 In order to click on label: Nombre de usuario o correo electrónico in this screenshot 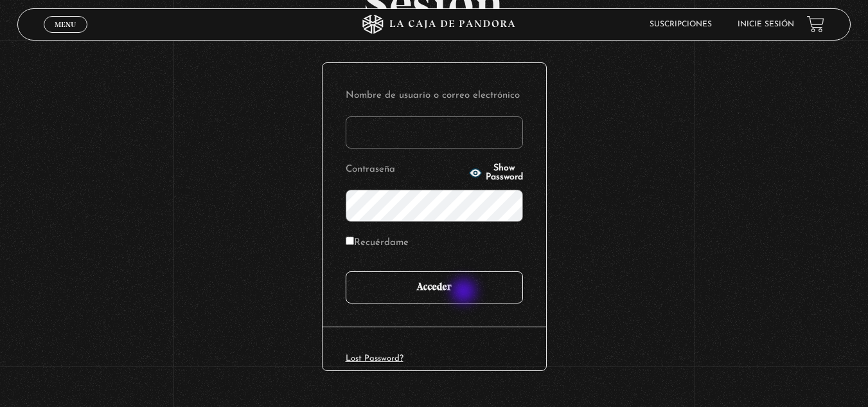, I will do `click(435, 96)`.